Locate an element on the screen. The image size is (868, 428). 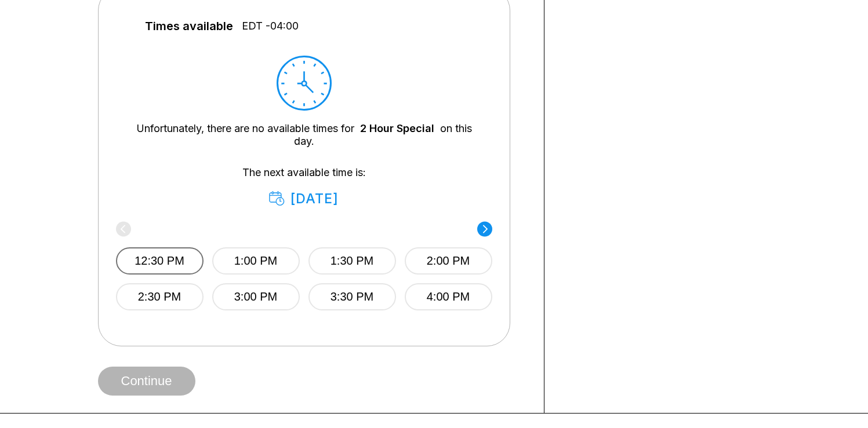
button: 12:30 PM is located at coordinates (159, 260).